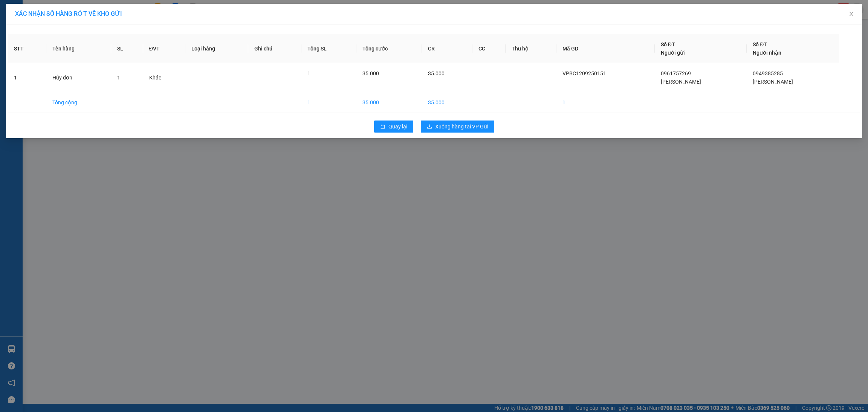 This screenshot has height=412, width=868. What do you see at coordinates (389, 49) in the screenshot?
I see `th: Tổng cước` at bounding box center [389, 49].